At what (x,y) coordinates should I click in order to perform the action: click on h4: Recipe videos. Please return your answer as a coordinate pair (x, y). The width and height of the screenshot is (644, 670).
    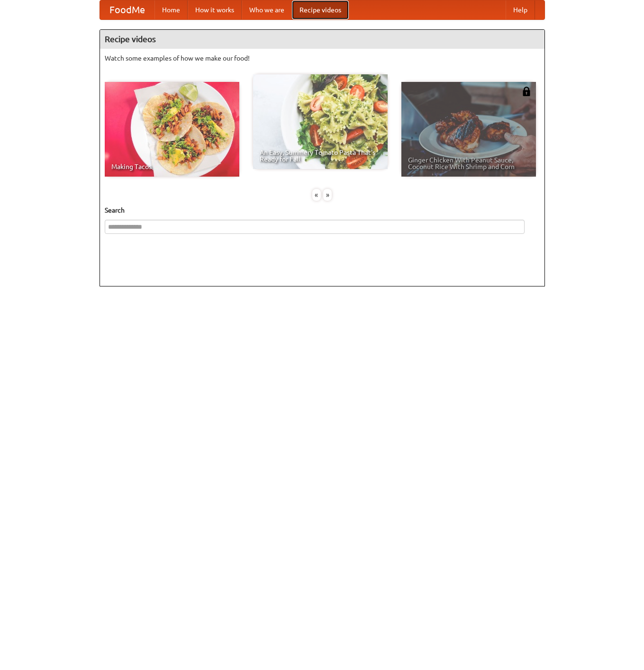
    Looking at the image, I should click on (322, 39).